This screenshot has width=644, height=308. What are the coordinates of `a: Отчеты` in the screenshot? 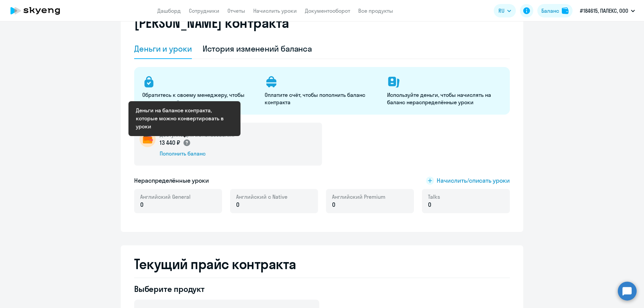 It's located at (236, 11).